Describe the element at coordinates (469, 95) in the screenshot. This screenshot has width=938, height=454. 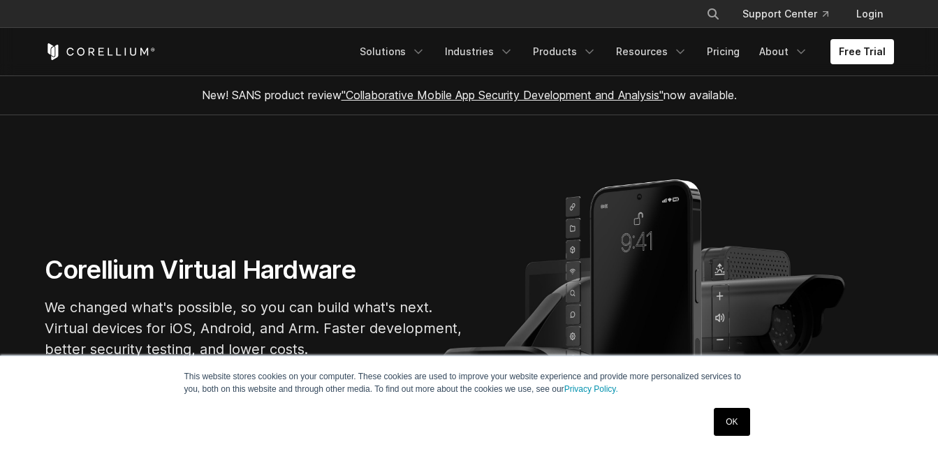
I see `span: New! SANS product review now available.` at that location.